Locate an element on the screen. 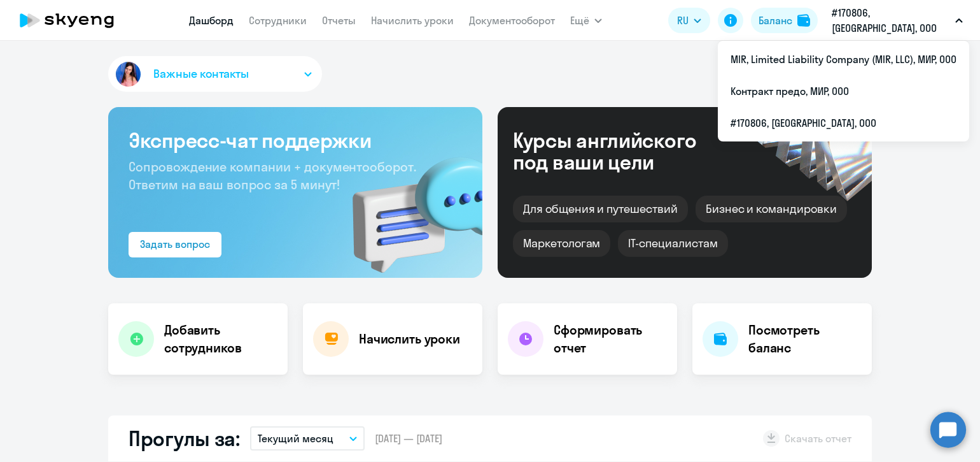  span: Сопровождение компании + документооборот. Ответим на ваш вопрос за 5 минут! is located at coordinates (273, 175).